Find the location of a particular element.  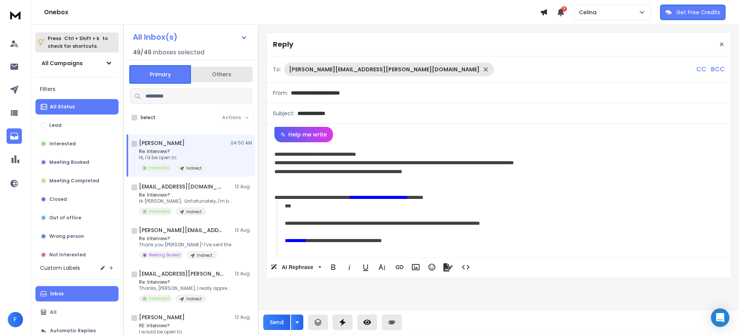

button: Lead is located at coordinates (77, 125).